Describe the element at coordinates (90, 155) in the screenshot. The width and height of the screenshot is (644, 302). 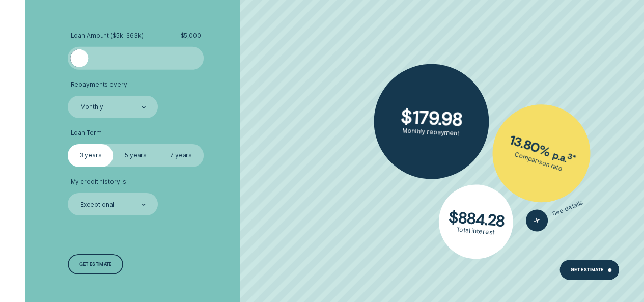
I see `label: 3 years` at that location.